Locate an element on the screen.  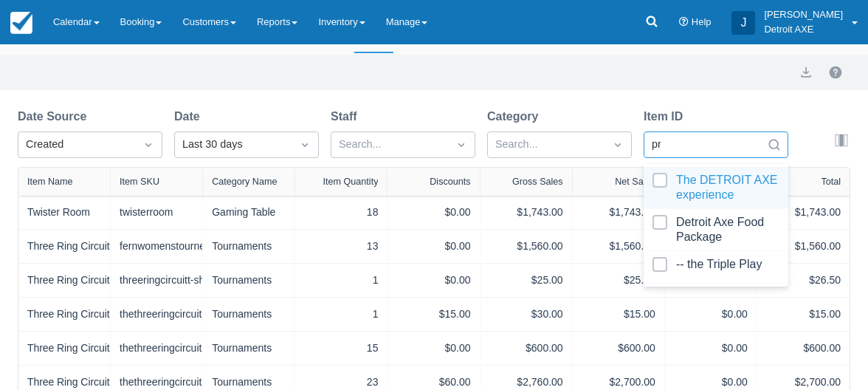
a: Three Ring Circuit T-Shirt Pre-Order is located at coordinates (109, 280).